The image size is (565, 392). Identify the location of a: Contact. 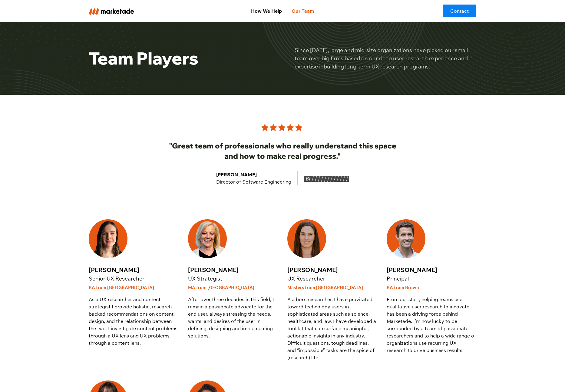
(459, 11).